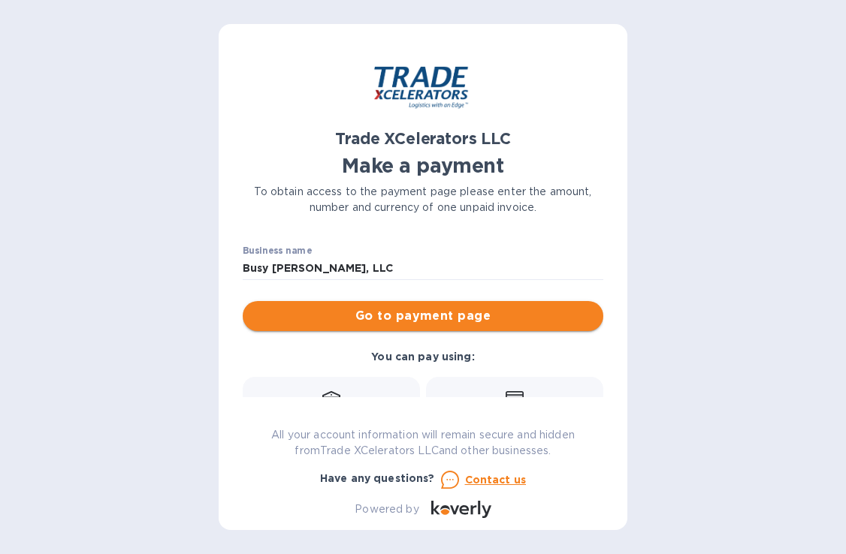 Image resolution: width=846 pixels, height=554 pixels. I want to click on b: You can pay using:, so click(422, 357).